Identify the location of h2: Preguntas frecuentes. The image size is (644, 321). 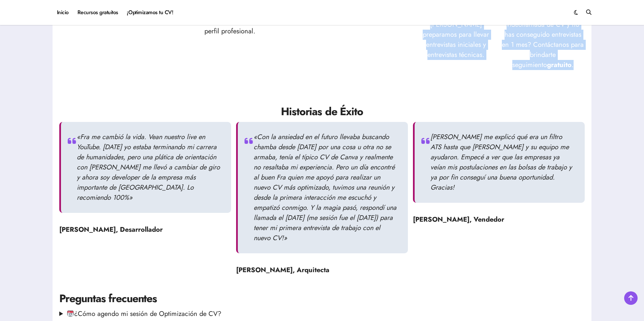
(322, 299).